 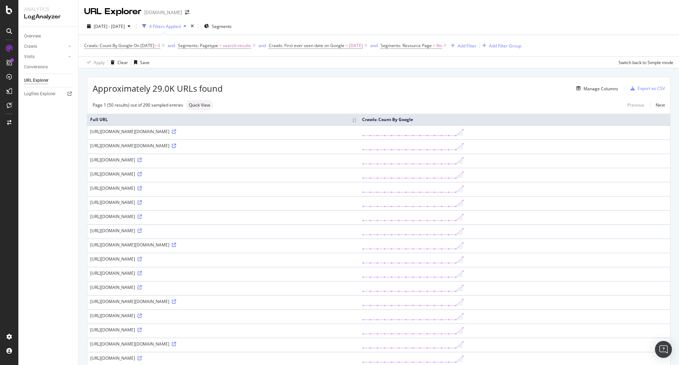 What do you see at coordinates (48, 17) in the screenshot?
I see `div: LogAnalyzer` at bounding box center [48, 17].